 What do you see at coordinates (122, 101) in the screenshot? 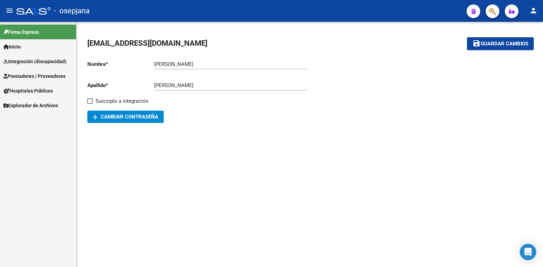
I see `span: Suscripto a integración` at bounding box center [122, 101].